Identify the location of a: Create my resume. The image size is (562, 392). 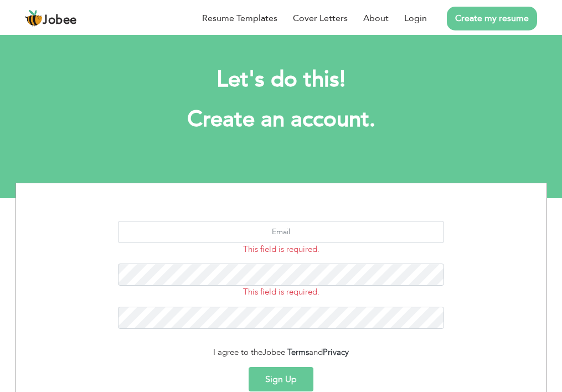
(492, 18).